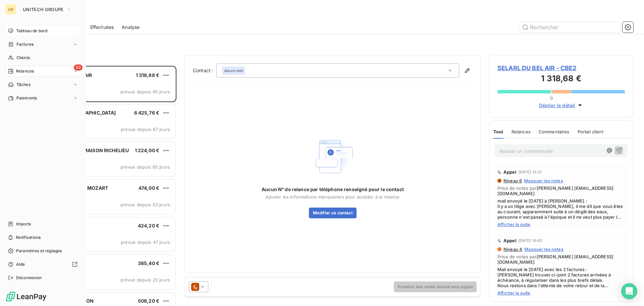 The image size is (644, 306). Describe the element at coordinates (43, 9) in the screenshot. I see `span: UNITECH GROUPE` at that location.